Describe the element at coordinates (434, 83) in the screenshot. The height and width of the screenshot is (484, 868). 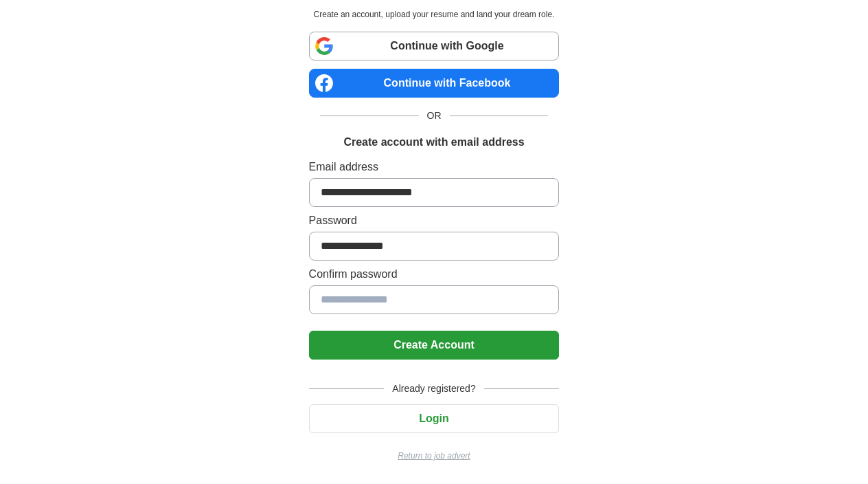
I see `a: Continue with Facebook` at that location.